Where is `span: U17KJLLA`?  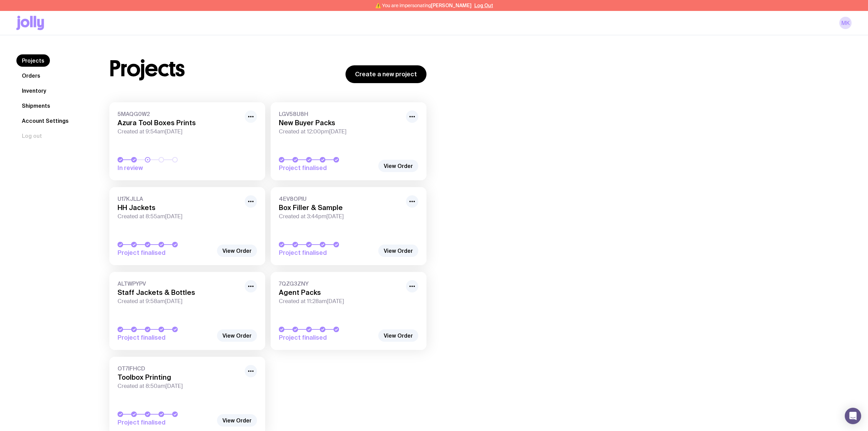 span: U17KJLLA is located at coordinates (179, 199).